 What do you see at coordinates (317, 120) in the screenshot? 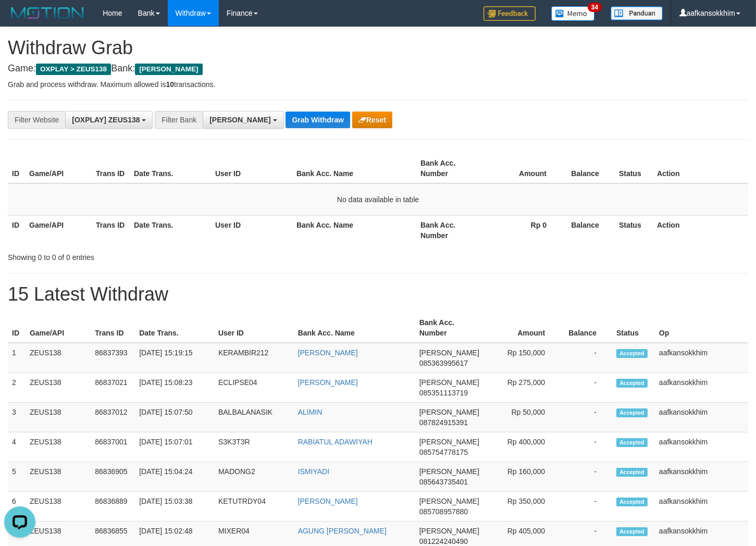
I see `button: Grab Withdraw` at bounding box center [317, 120].